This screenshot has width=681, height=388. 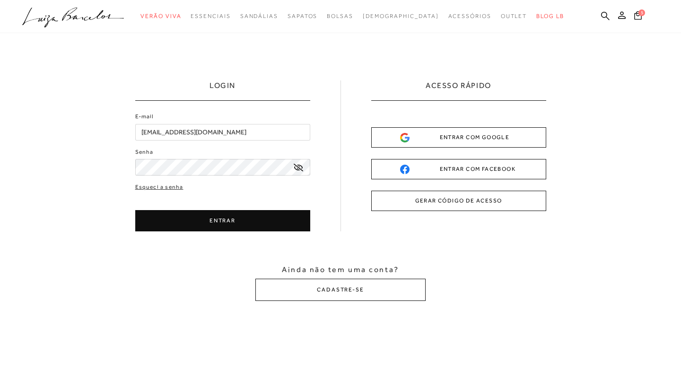 I want to click on span: Ainda não tem uma conta?, so click(x=340, y=270).